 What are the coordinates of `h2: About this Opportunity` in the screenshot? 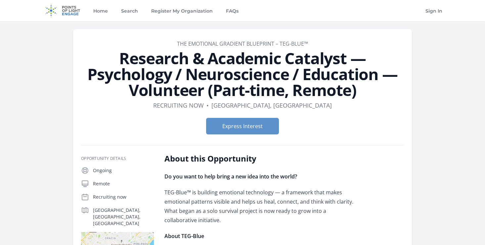 It's located at (261, 158).